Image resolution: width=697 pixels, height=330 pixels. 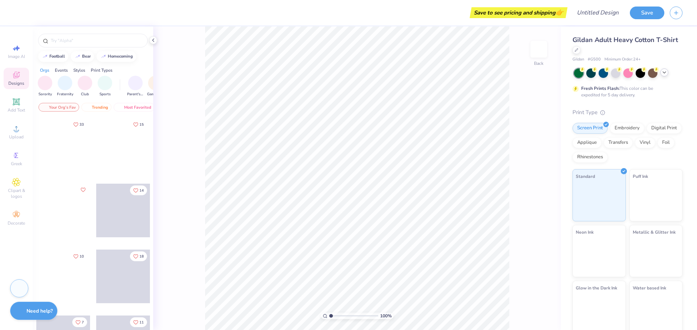 I want to click on img: Sorority Image, so click(x=45, y=83).